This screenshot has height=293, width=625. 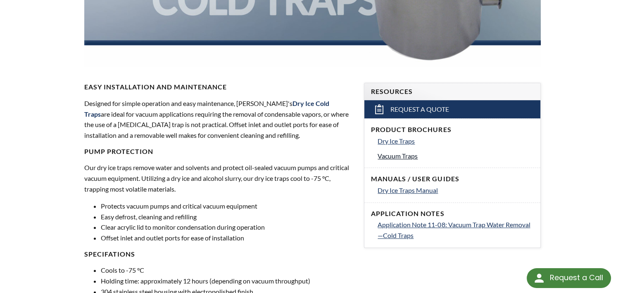 I want to click on a: Dry Ice Traps Manual, so click(x=455, y=190).